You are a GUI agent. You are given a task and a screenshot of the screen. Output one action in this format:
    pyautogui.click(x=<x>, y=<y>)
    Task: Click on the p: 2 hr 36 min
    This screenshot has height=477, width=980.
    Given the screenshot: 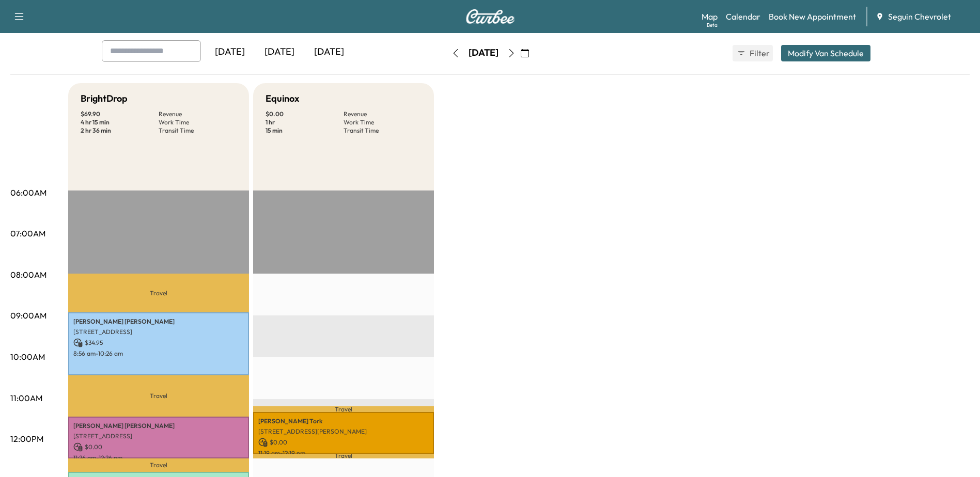 What is the action you would take?
    pyautogui.click(x=119, y=131)
    